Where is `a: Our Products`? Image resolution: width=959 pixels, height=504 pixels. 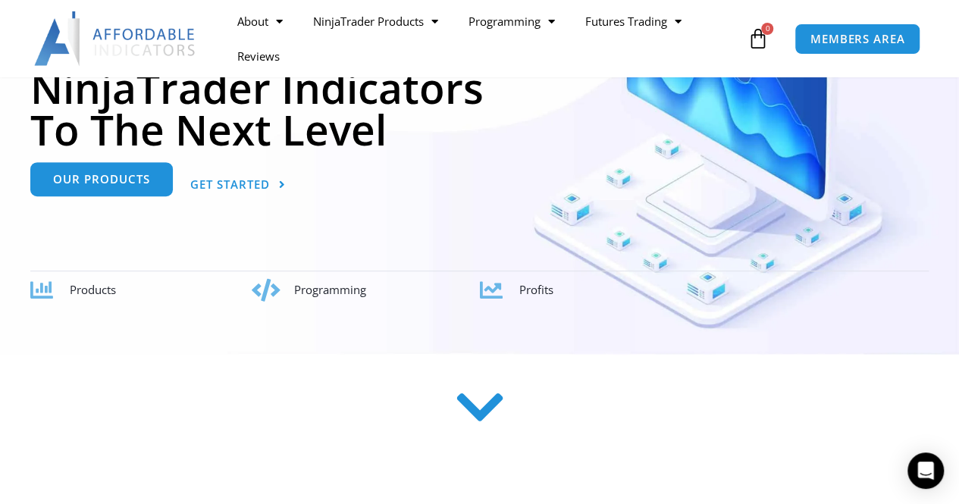 a: Our Products is located at coordinates (102, 180).